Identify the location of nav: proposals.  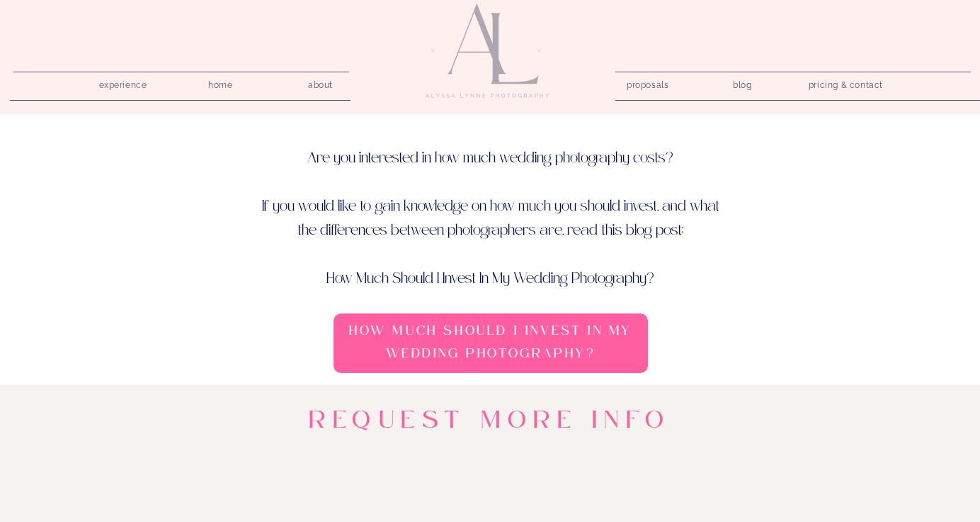
(646, 83).